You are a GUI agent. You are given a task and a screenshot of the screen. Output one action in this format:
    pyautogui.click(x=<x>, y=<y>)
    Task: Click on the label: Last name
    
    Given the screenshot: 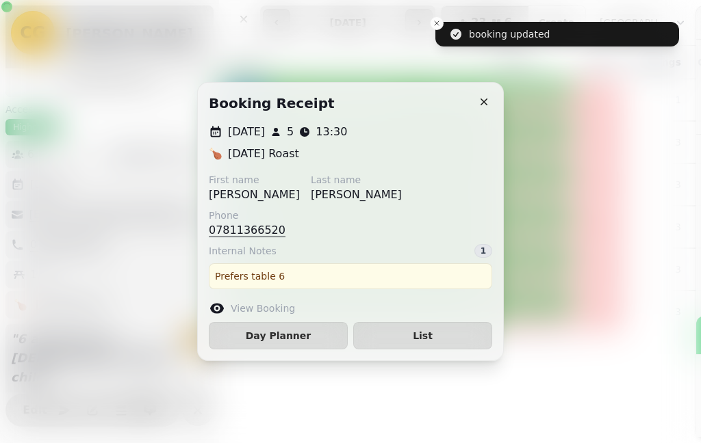 What is the action you would take?
    pyautogui.click(x=356, y=180)
    